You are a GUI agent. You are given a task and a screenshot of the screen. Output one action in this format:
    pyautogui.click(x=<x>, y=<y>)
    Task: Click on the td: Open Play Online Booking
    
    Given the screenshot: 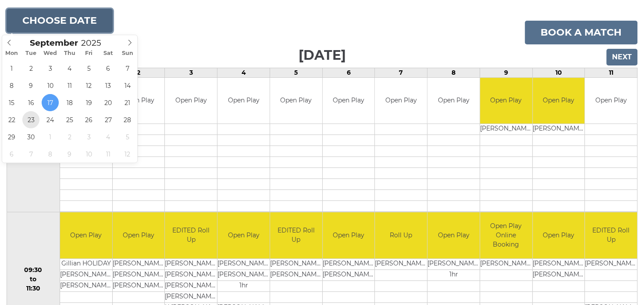 What is the action you would take?
    pyautogui.click(x=506, y=235)
    